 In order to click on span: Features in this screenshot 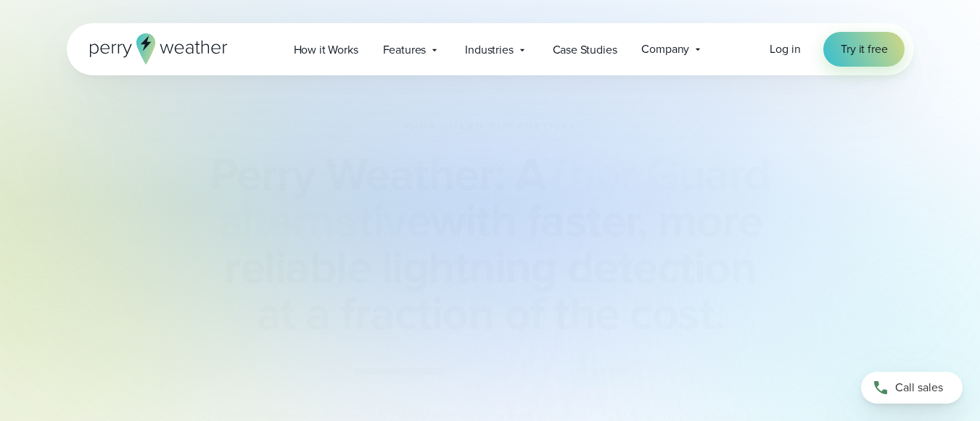, I will do `click(405, 50)`.